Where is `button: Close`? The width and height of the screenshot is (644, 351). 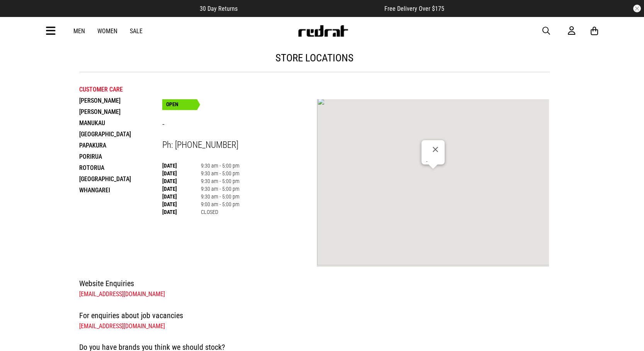
button: Close is located at coordinates (435, 149).